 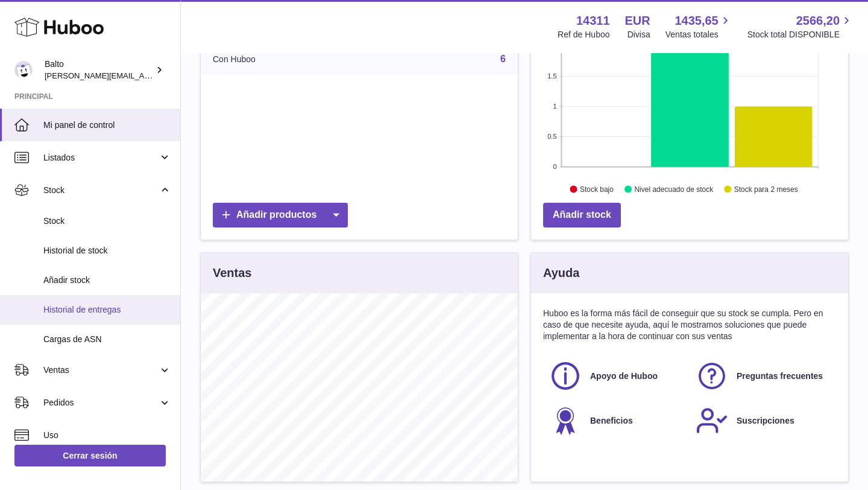 What do you see at coordinates (690, 324) in the screenshot?
I see `p: Huboo es la forma más fácil de conseguir que su stock se cumpla. Pero en caso de que necesite ayu...` at bounding box center [690, 324].